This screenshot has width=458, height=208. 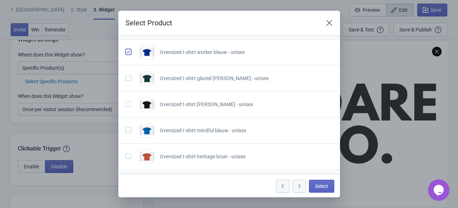 What do you see at coordinates (203, 131) in the screenshot?
I see `span: Oversized t-shirt mindful blauw - unisex` at bounding box center [203, 131].